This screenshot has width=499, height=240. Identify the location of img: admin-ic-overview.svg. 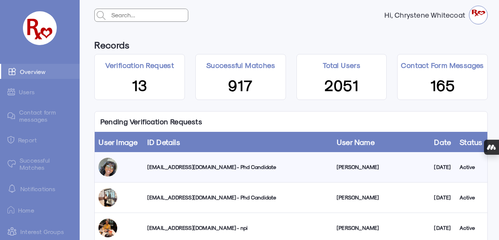
(12, 71).